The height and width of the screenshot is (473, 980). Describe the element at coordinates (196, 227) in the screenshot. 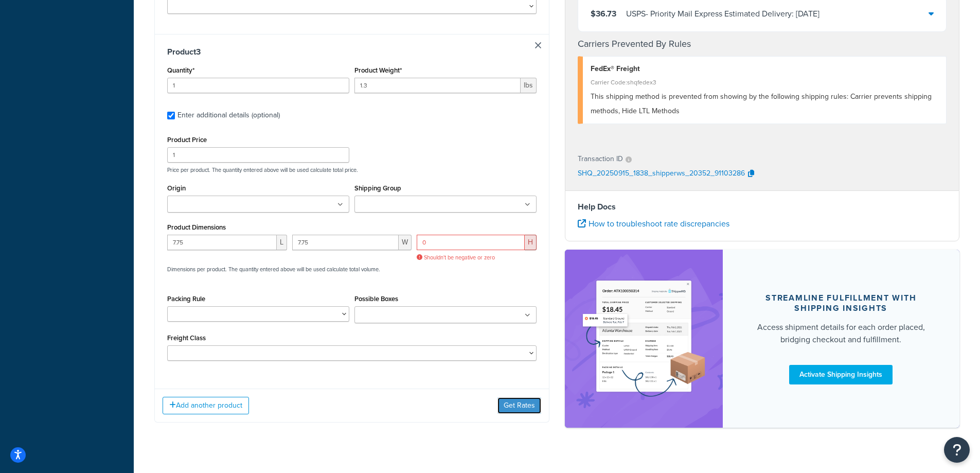

I see `label: Product Dimensions` at that location.